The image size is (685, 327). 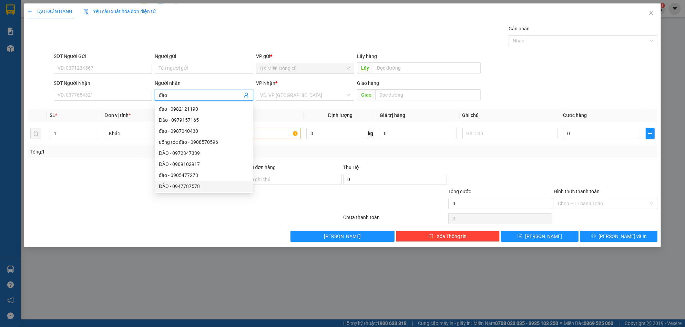 What do you see at coordinates (246, 95) in the screenshot?
I see `span: user-add` at bounding box center [246, 95].